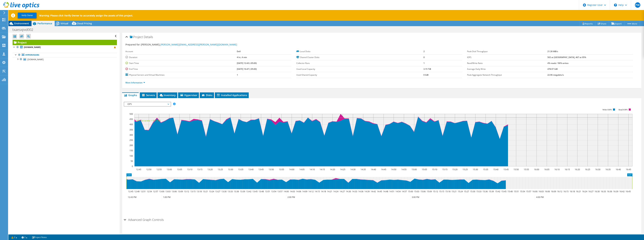 The image size is (644, 240). I want to click on text: 16:12, so click(560, 191).